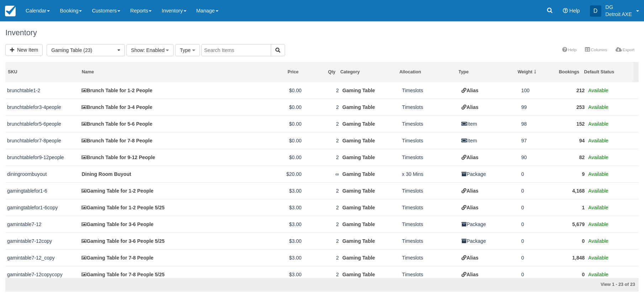 The width and height of the screenshot is (644, 293). I want to click on a: 253, so click(580, 107).